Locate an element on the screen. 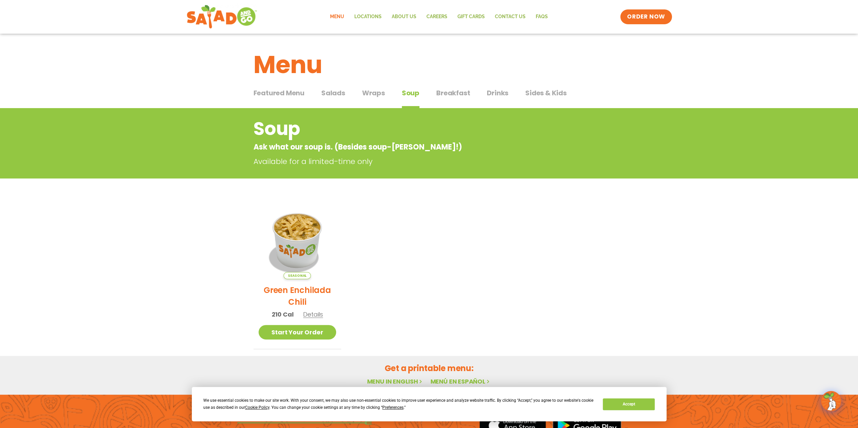  p: Available for a limited-time only is located at coordinates (403, 161).